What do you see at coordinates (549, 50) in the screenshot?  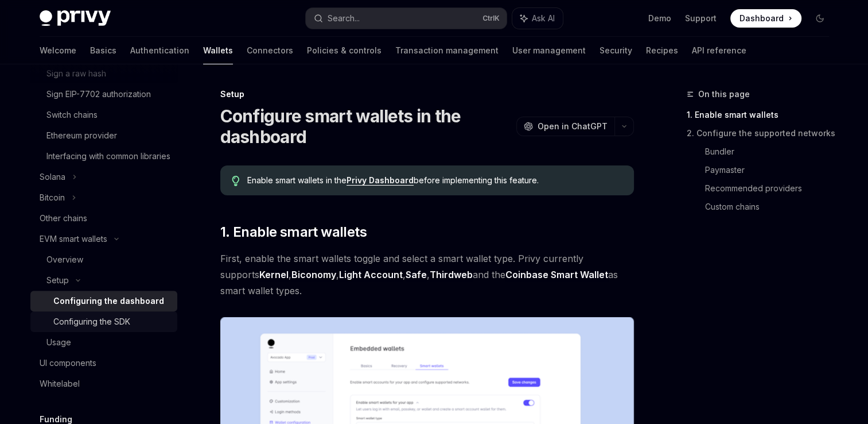 I see `a: User management` at bounding box center [549, 50].